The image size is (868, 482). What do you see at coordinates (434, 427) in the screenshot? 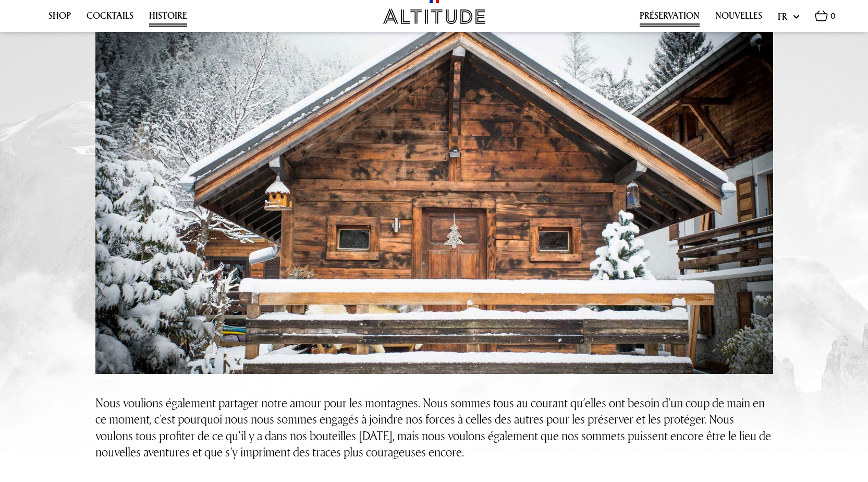
I see `p: Nous voulions également partager notre amour pour les montagnes. Nous sommes tous au courant qu’e...` at bounding box center [434, 427].